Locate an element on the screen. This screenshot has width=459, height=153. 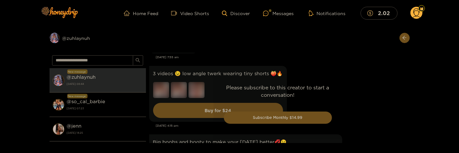
span: dollar is located at coordinates (372, 13).